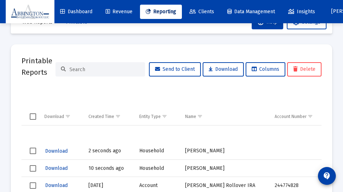 This screenshot has height=192, width=343. Describe the element at coordinates (190, 117) in the screenshot. I see `div: Name` at that location.